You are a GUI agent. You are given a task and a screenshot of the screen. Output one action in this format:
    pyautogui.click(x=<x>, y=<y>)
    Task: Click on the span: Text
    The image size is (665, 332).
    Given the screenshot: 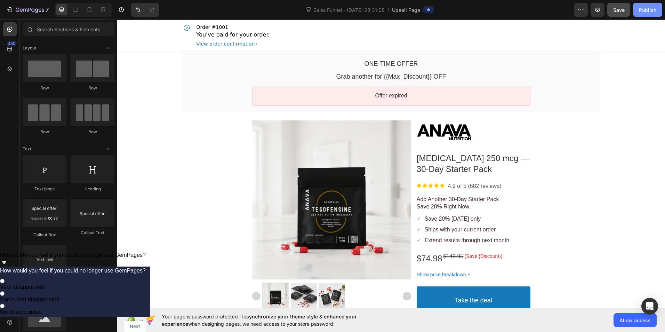 What is the action you would take?
    pyautogui.click(x=27, y=149)
    